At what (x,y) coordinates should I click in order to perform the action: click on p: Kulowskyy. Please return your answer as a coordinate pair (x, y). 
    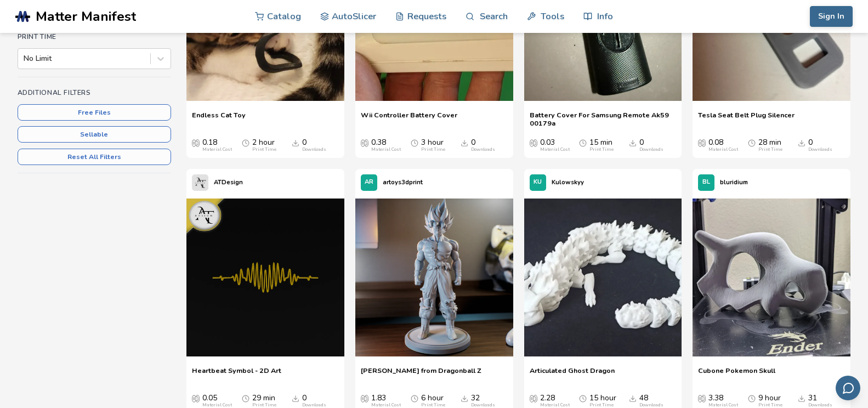
    Looking at the image, I should click on (568, 182).